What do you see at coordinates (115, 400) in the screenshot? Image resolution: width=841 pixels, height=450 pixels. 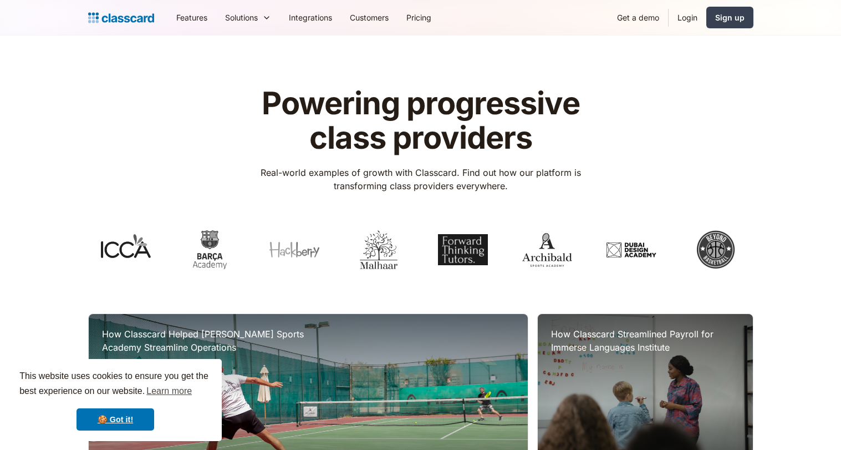 I see `div: cookieconsent` at bounding box center [115, 400].